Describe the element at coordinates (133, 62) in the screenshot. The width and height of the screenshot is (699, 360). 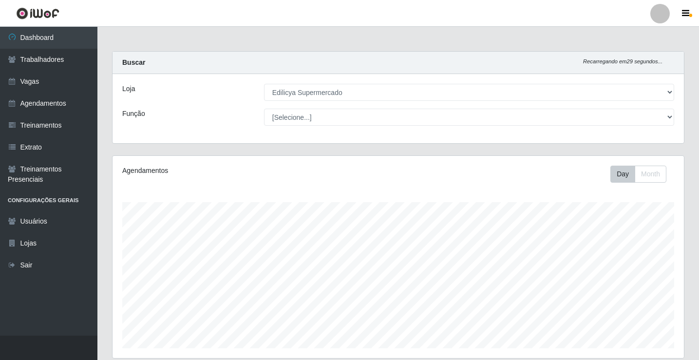
I see `strong: Buscar` at that location.